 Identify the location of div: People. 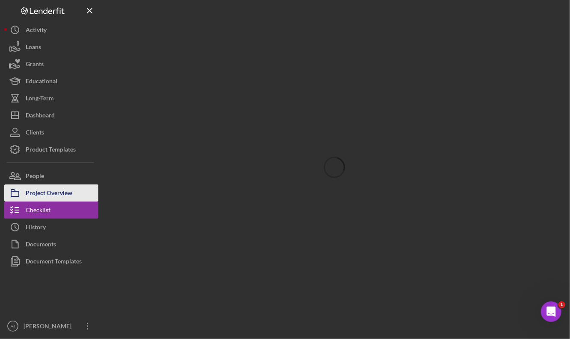
(35, 177).